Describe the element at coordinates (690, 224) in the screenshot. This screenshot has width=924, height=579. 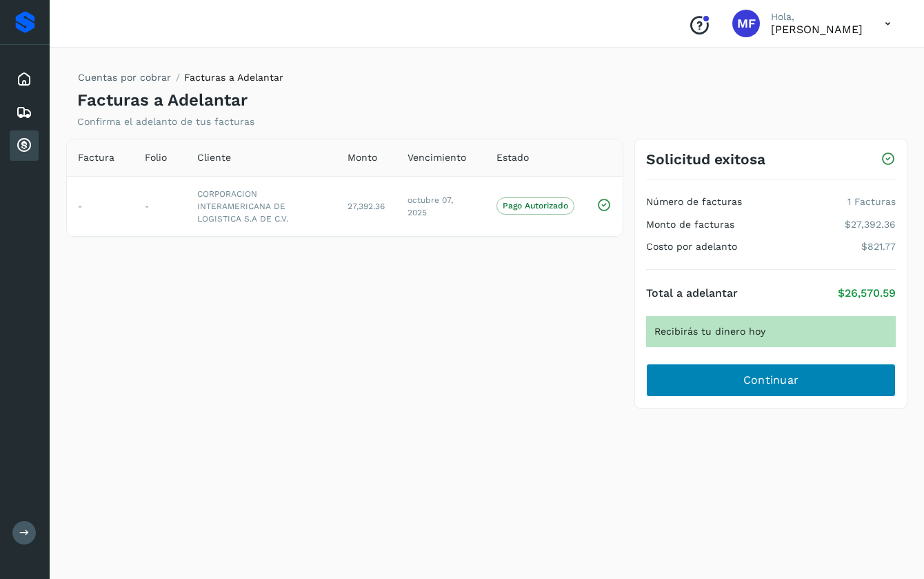
I see `h4: Monto de facturas` at that location.